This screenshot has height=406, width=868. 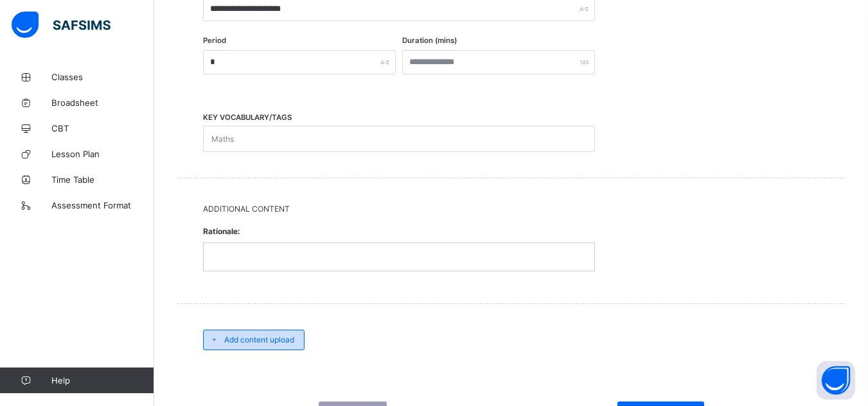 What do you see at coordinates (103, 179) in the screenshot?
I see `span: Time Table` at bounding box center [103, 179].